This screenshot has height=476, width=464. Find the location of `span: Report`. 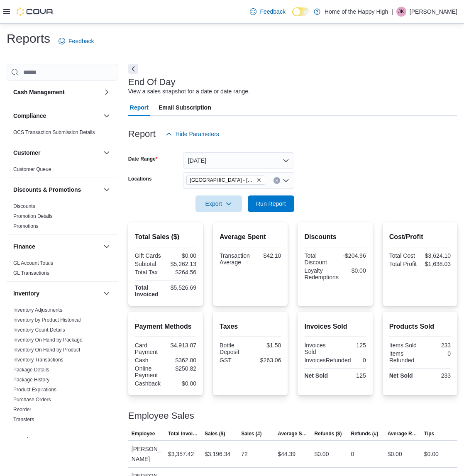

span: Report is located at coordinates (139, 108).